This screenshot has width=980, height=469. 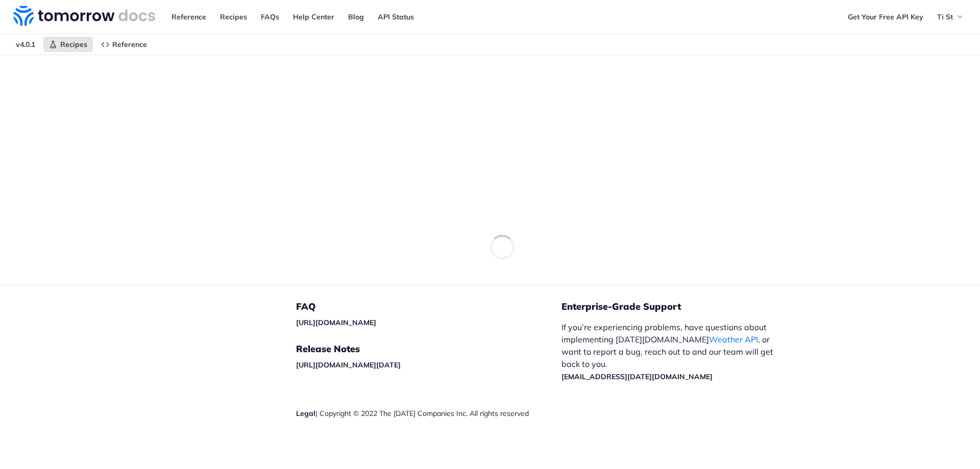 I want to click on span: Recipes, so click(x=74, y=44).